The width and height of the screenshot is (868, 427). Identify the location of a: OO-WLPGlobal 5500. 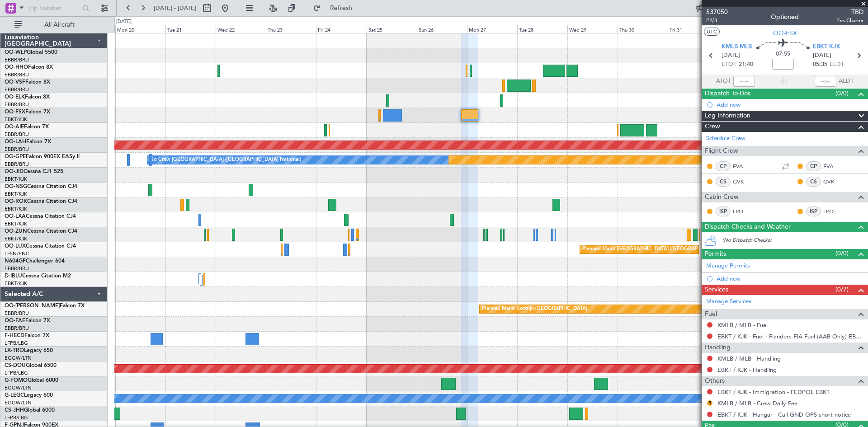
(31, 53).